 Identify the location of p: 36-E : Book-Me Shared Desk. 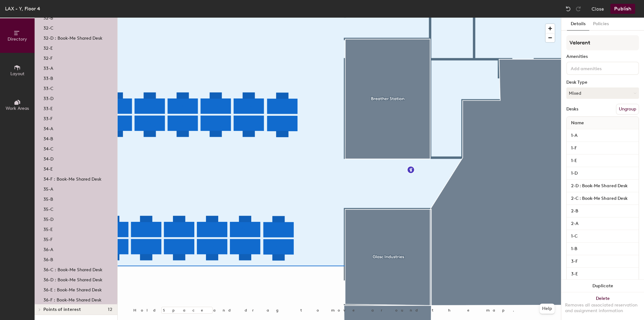
(73, 289).